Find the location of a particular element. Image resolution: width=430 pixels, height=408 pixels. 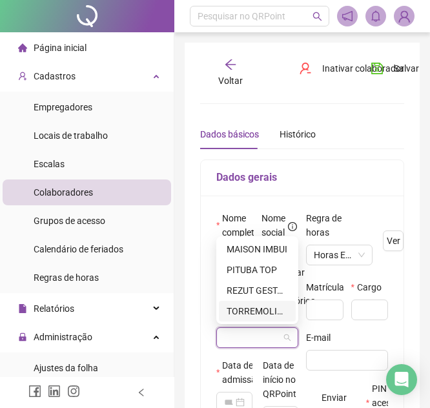

button: Ver is located at coordinates (393, 241).